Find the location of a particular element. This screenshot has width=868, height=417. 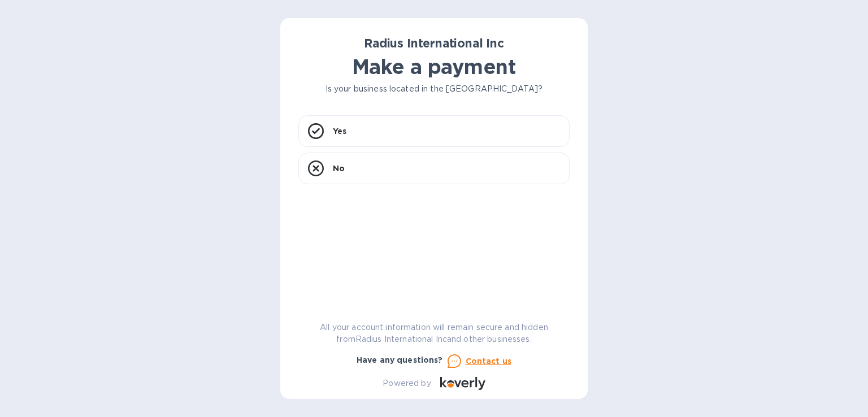

u: Contact us is located at coordinates (489, 361).